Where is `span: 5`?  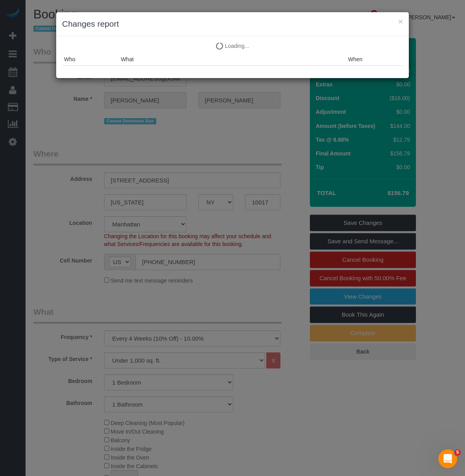 span: 5 is located at coordinates (458, 453).